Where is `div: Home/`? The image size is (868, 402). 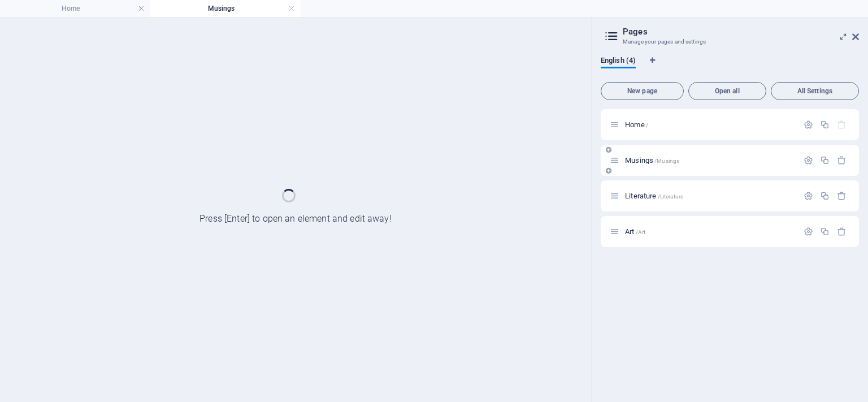 div: Home/ is located at coordinates (710, 124).